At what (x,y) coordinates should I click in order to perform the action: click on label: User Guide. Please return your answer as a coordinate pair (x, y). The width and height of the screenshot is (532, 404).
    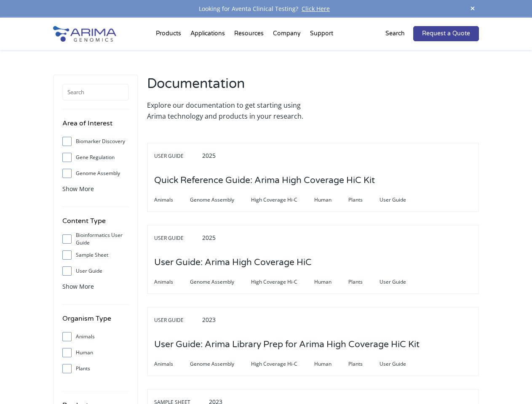
    Looking at the image, I should click on (96, 271).